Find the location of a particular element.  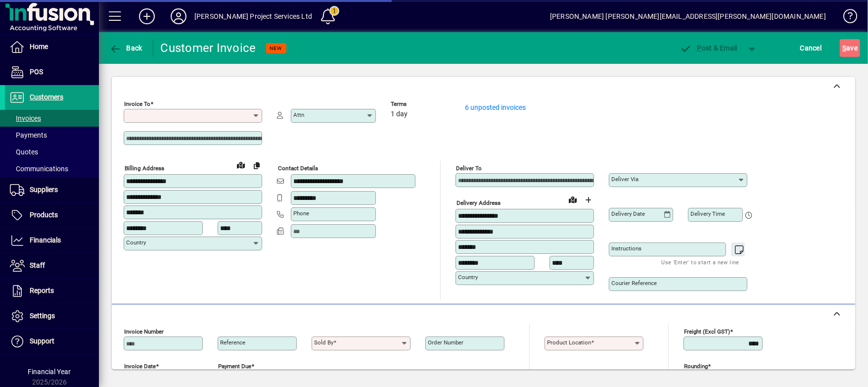

button: Cancel is located at coordinates (811, 48).